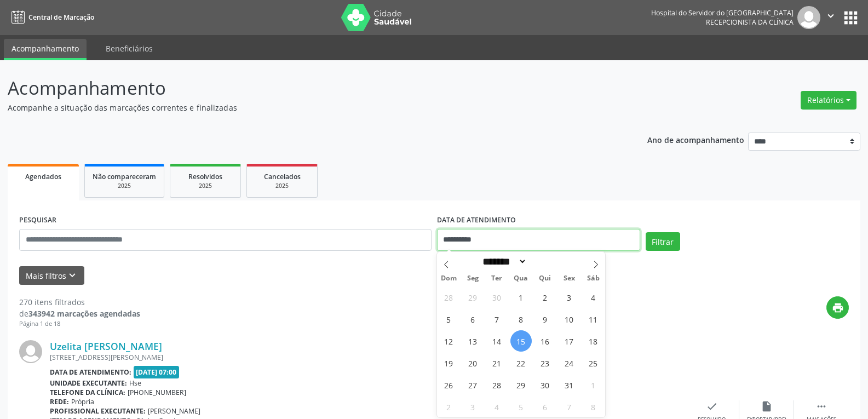 This screenshot has height=419, width=868. Describe the element at coordinates (473, 363) in the screenshot. I see `span: Outubro 20, 2025` at that location.